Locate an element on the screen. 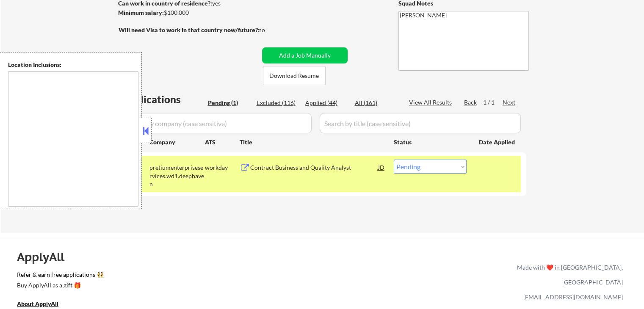 The width and height of the screenshot is (644, 309). div: Buy ApplyAll as a gift 🎁 is located at coordinates (59, 285).